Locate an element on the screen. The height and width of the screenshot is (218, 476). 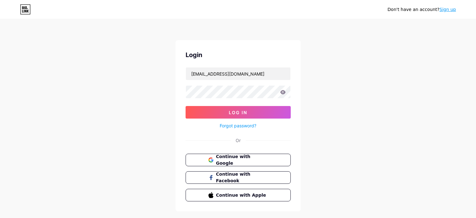
span: Continue with Apple is located at coordinates (242, 195).